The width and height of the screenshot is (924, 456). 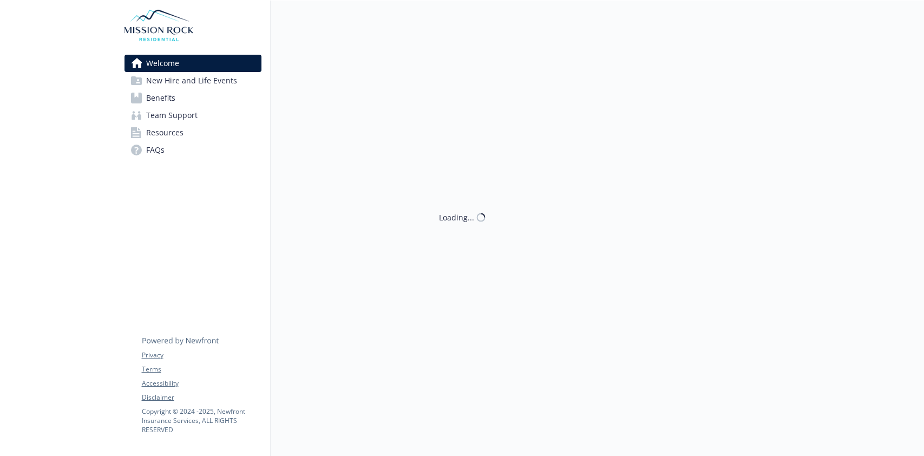 I want to click on a: Disclaimer, so click(x=201, y=397).